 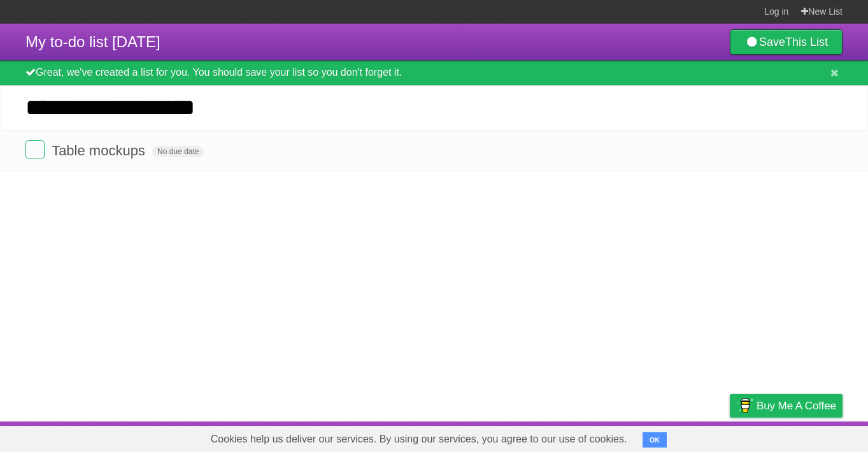 What do you see at coordinates (684, 436) in the screenshot?
I see `a: Terms` at bounding box center [684, 436].